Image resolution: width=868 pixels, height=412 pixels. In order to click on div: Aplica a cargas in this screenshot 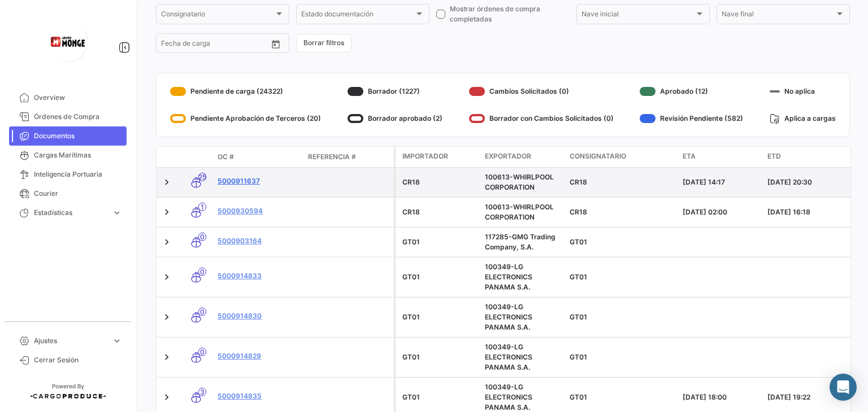, I will do `click(802, 118)`.